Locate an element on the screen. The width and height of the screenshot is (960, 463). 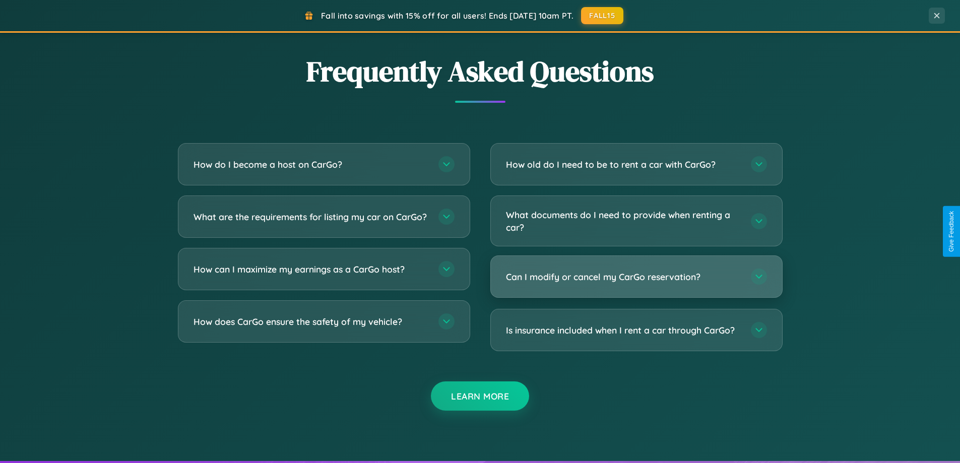
button: FALL15 is located at coordinates (602, 16).